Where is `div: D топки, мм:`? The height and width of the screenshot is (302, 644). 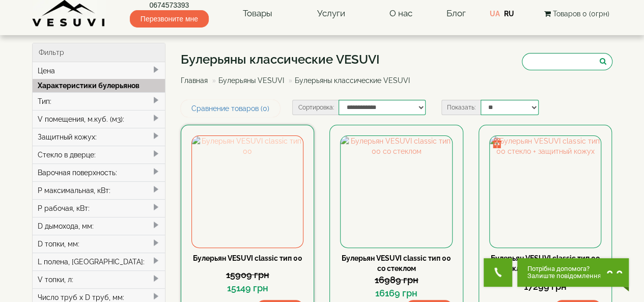 div: D топки, мм: is located at coordinates (99, 244).